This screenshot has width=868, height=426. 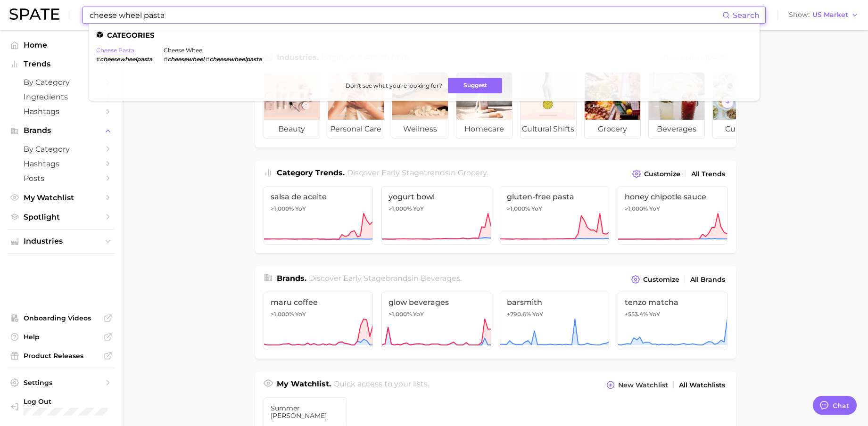 What do you see at coordinates (702, 385) in the screenshot?
I see `span: All Watchlists` at bounding box center [702, 385].